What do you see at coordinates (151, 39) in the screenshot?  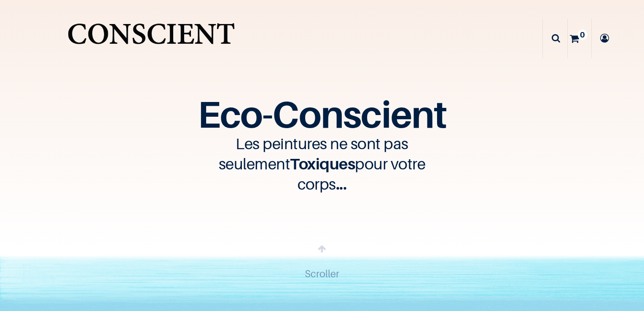 I see `a: Logo of Conscient` at bounding box center [151, 39].